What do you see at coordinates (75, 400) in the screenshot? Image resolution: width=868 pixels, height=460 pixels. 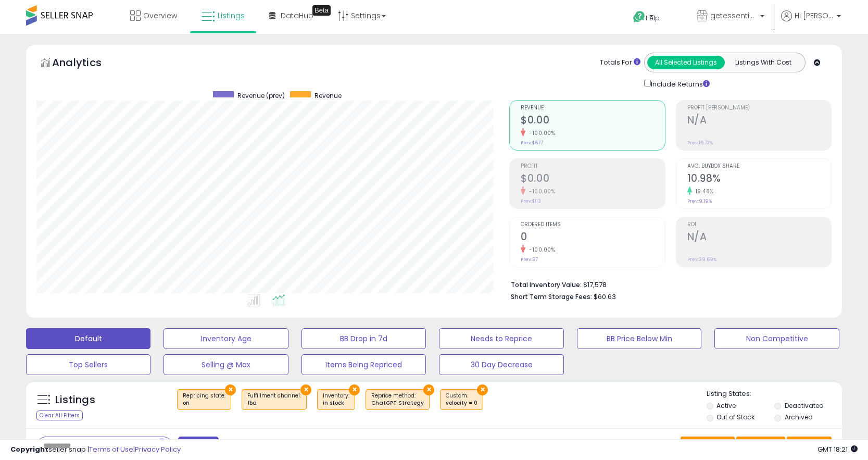 I see `h5: Listings` at bounding box center [75, 400].